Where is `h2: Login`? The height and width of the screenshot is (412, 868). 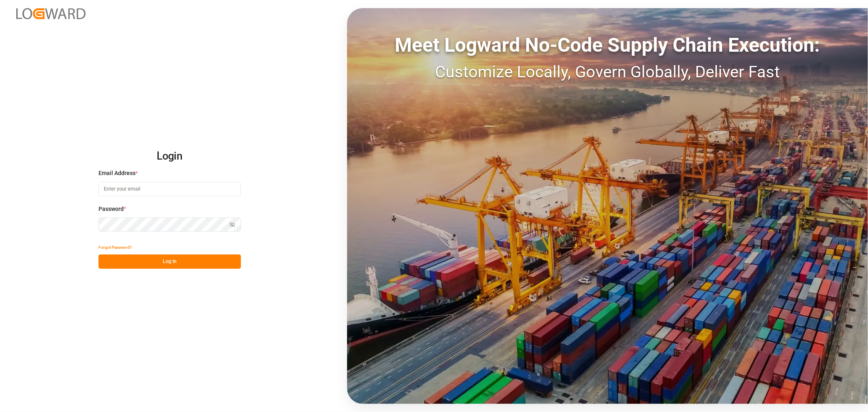
h2: Login is located at coordinates (170, 157).